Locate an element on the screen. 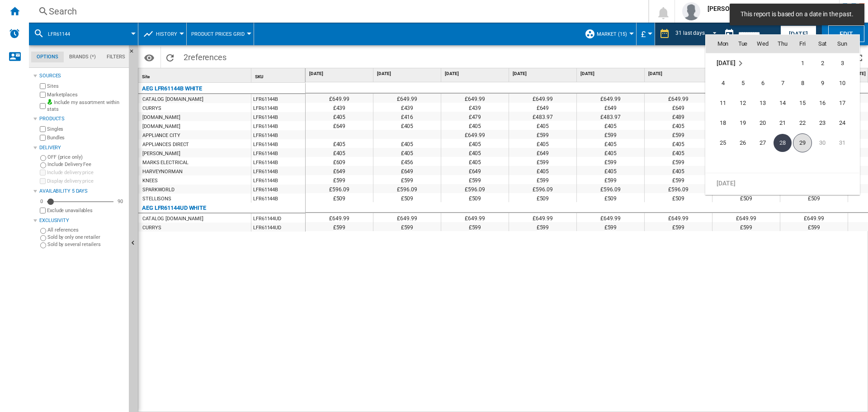  span: 20 is located at coordinates (762, 123).